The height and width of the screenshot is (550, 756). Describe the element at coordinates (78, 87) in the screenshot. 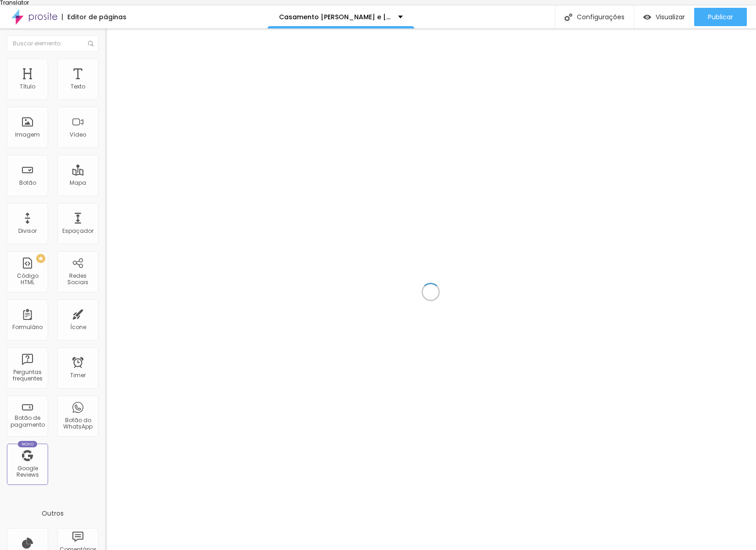

I see `div: Texto` at that location.